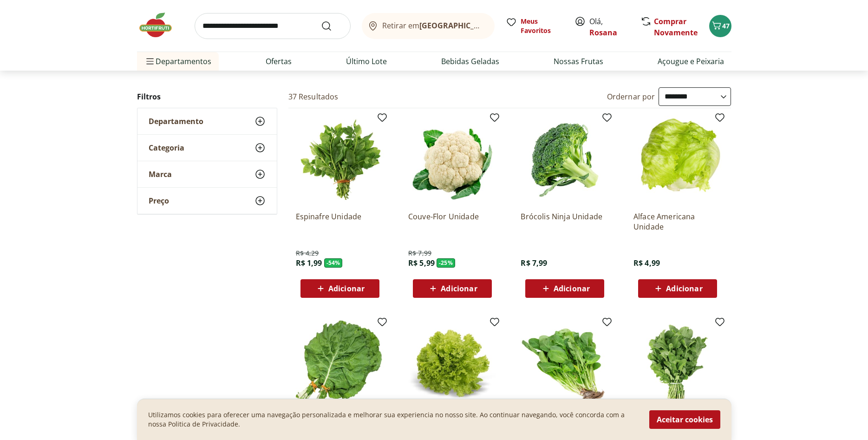  What do you see at coordinates (578, 62) in the screenshot?
I see `a: Nossas Frutas` at bounding box center [578, 62].